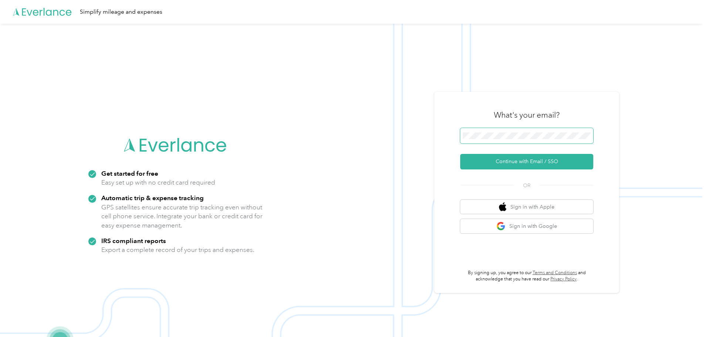 The width and height of the screenshot is (706, 337). Describe the element at coordinates (501, 226) in the screenshot. I see `img: google logo` at that location.